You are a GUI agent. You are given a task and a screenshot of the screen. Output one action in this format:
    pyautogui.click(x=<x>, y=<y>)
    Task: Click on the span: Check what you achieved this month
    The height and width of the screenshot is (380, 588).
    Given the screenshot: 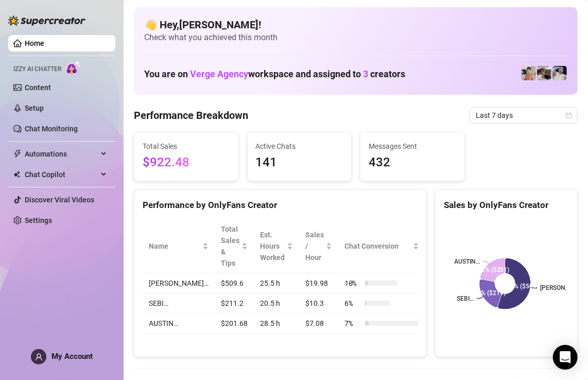 What is the action you would take?
    pyautogui.click(x=356, y=38)
    